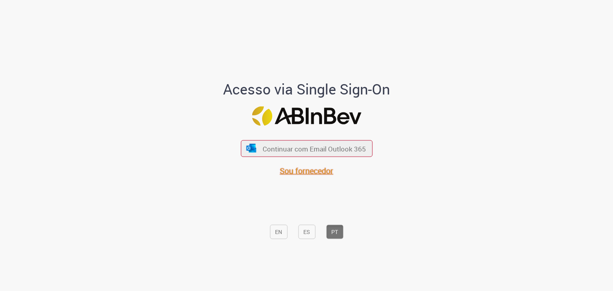 This screenshot has width=613, height=291. What do you see at coordinates (314, 149) in the screenshot?
I see `font: Continuar com Email Outlook 365` at bounding box center [314, 149].